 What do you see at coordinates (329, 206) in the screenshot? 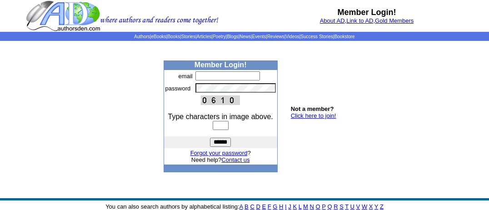
I see `a: Q` at bounding box center [329, 206].